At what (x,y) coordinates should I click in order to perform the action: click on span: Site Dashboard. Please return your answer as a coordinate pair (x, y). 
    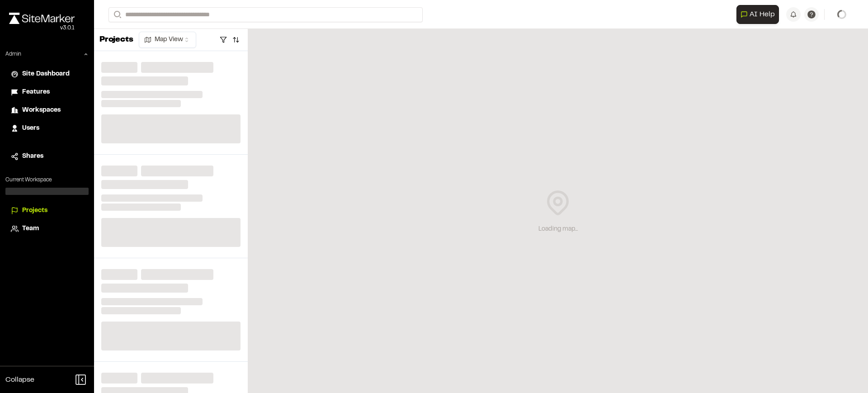
    Looking at the image, I should click on (46, 74).